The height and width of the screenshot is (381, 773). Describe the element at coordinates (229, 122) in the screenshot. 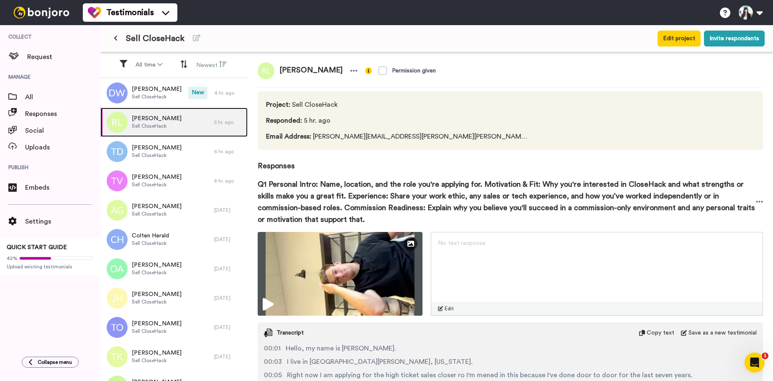

I see `div: 5 hr. ago` at that location.